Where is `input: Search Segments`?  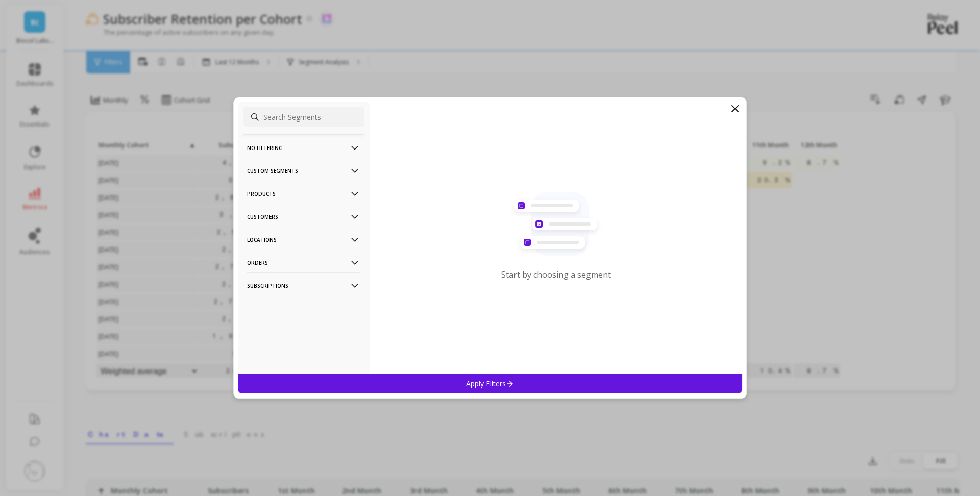 input: Search Segments is located at coordinates (304, 117).